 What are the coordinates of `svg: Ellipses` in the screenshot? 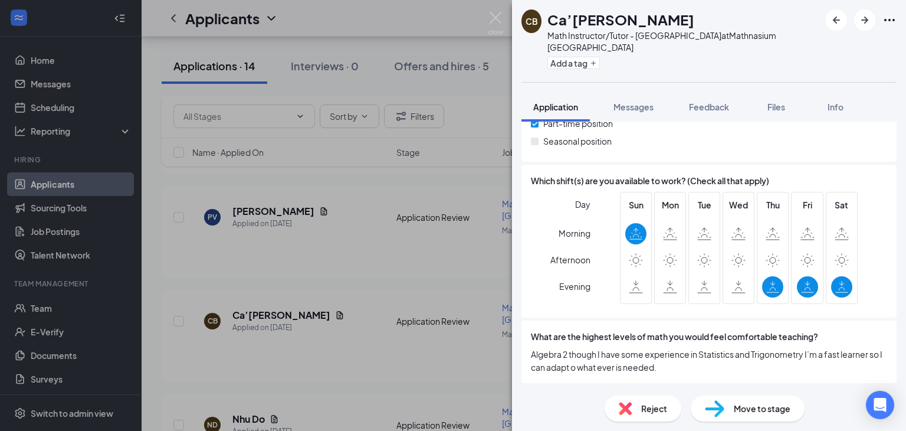 It's located at (890, 20).